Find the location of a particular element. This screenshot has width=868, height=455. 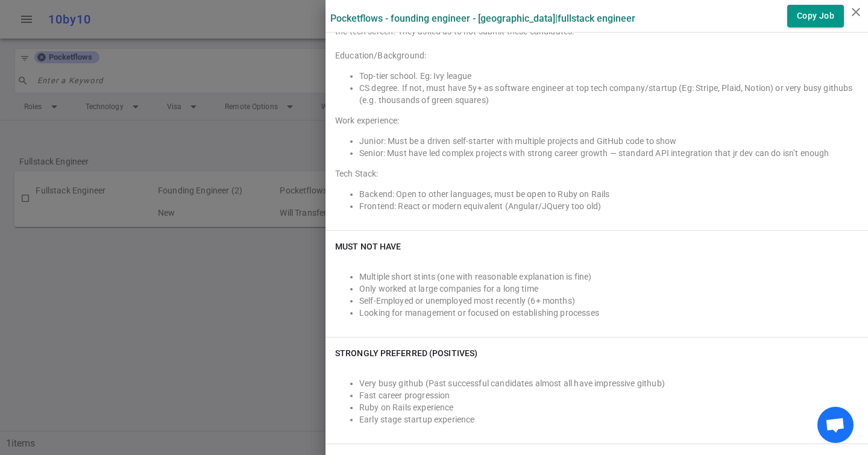

li: Junior: Must be a driven self-starter with multiple projects and GitHub code to show is located at coordinates (609, 141).